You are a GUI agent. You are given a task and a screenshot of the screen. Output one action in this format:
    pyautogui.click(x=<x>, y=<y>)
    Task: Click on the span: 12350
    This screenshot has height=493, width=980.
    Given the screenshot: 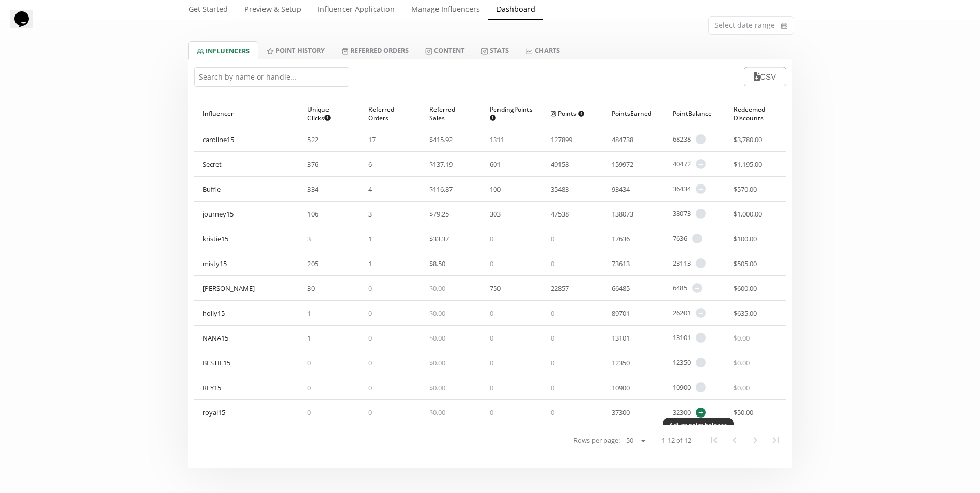 What is the action you would take?
    pyautogui.click(x=681, y=363)
    